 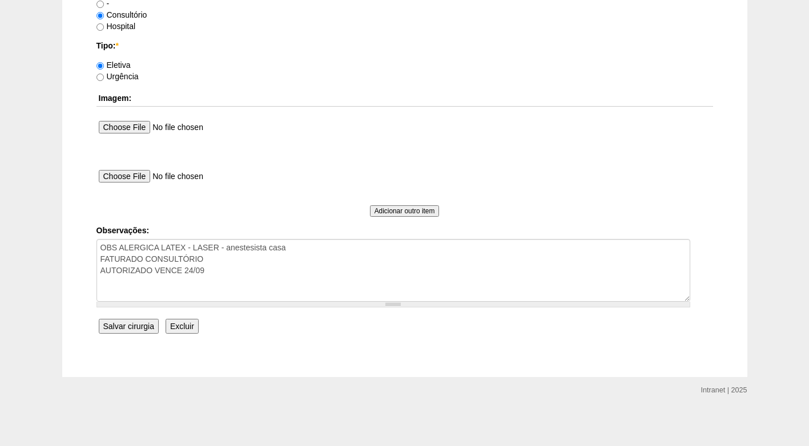 I want to click on input: Consultório, so click(x=100, y=15).